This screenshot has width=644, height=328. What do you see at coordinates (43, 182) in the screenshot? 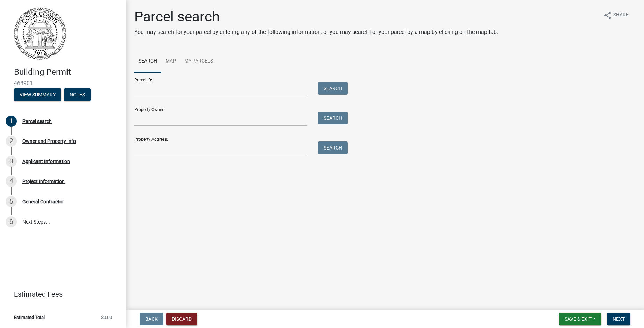
I see `div: Project Information` at bounding box center [43, 182].